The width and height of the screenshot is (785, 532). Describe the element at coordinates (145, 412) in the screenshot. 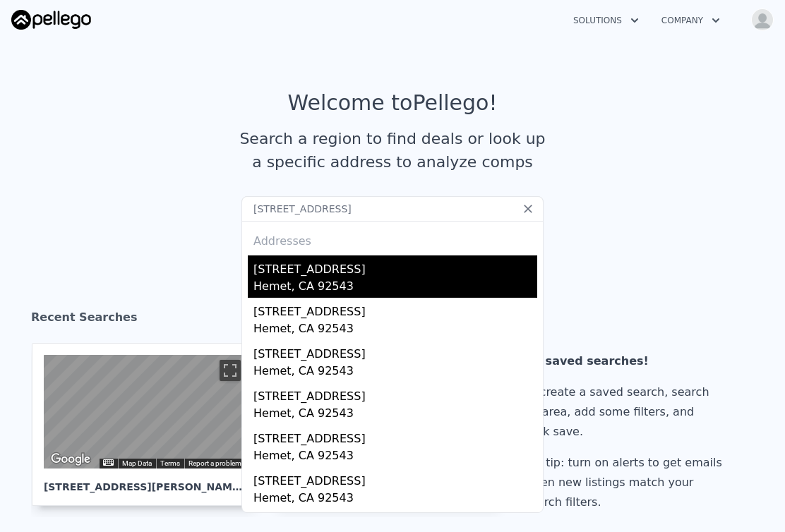

I see `div: Street View` at that location.